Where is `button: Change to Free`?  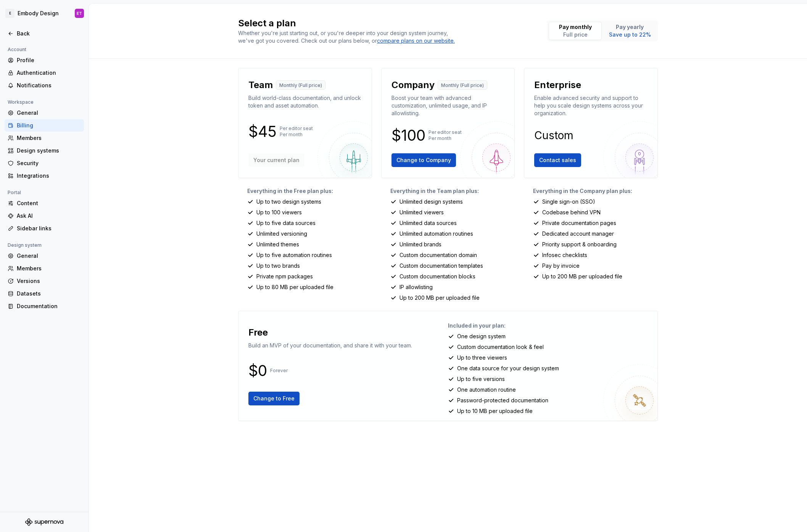 button: Change to Free is located at coordinates (274, 399).